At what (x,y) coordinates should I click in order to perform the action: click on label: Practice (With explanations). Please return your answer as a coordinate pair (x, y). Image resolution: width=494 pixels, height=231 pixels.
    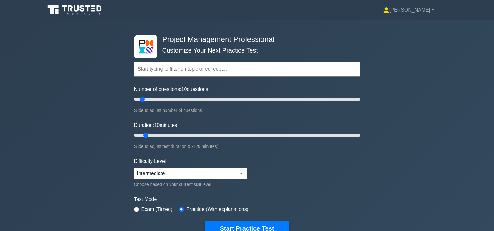
    Looking at the image, I should click on (217, 209).